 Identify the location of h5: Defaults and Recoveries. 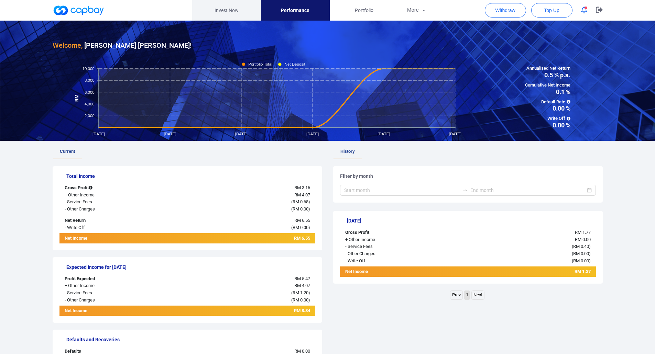
(191, 340).